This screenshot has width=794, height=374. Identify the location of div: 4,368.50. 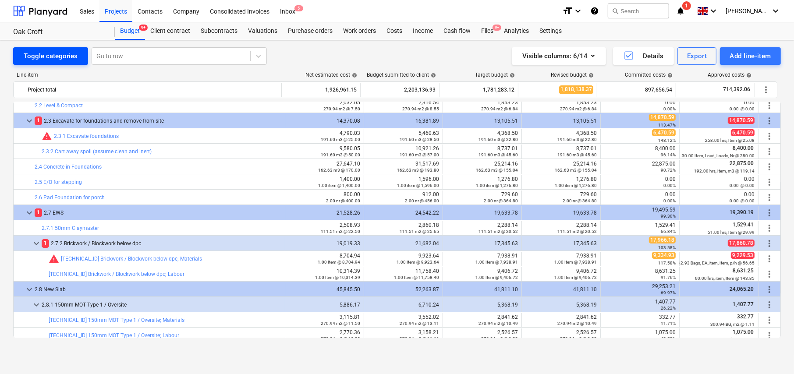
(482, 136).